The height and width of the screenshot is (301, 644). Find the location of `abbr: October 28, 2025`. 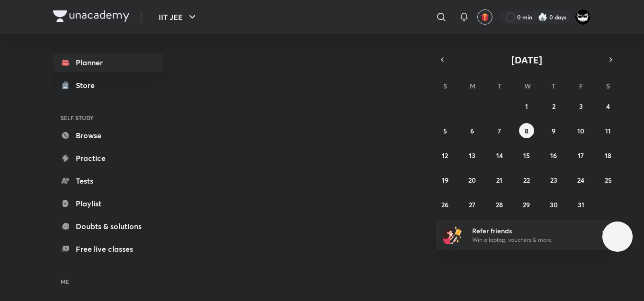

abbr: October 28, 2025 is located at coordinates (499, 204).